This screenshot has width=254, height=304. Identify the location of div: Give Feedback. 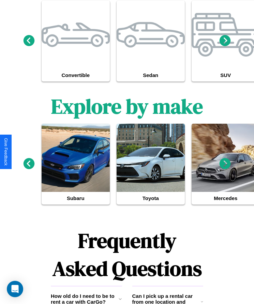
(6, 152).